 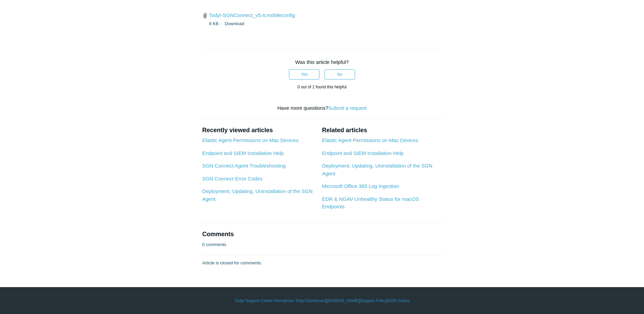 What do you see at coordinates (399, 301) in the screenshot?
I see `a: SGN Status` at bounding box center [399, 301].